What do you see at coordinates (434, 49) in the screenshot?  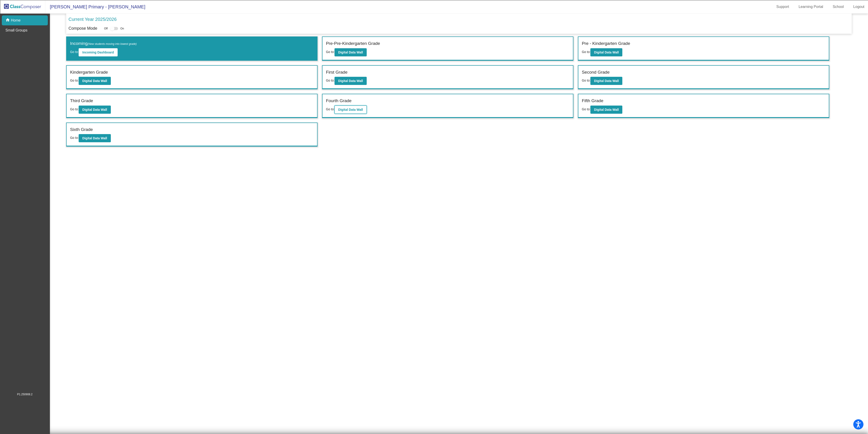 I see `div: Print` at bounding box center [434, 49].